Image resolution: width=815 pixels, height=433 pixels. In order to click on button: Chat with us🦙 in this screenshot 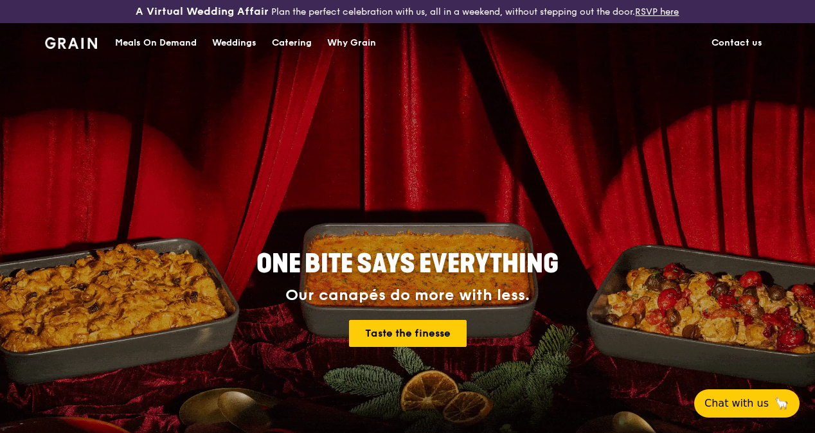, I will do `click(747, 404)`.